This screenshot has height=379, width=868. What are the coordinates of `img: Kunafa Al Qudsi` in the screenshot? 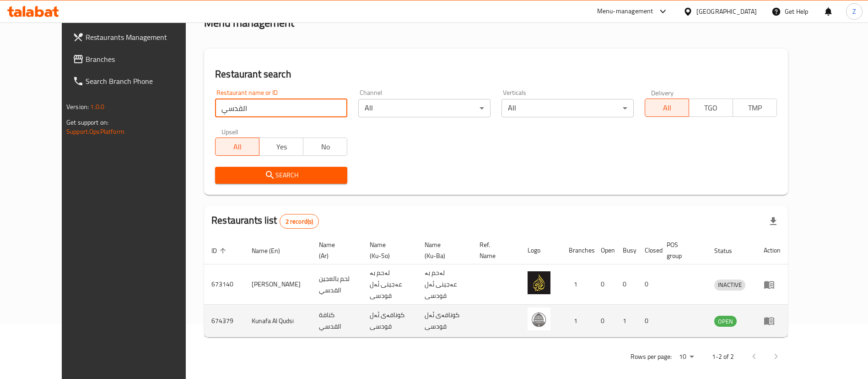 It's located at (539, 319).